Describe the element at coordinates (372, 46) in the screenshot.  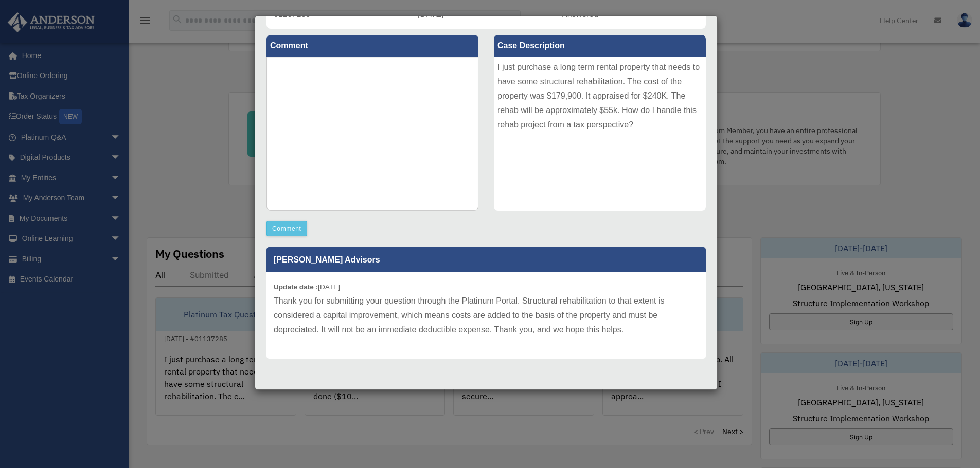
I see `label: Comment` at that location.